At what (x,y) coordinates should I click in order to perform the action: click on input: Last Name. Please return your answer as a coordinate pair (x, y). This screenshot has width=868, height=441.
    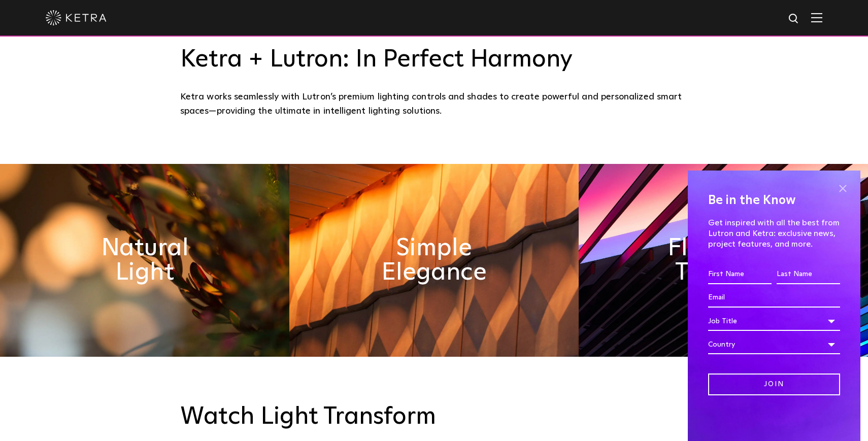
    Looking at the image, I should click on (809, 275).